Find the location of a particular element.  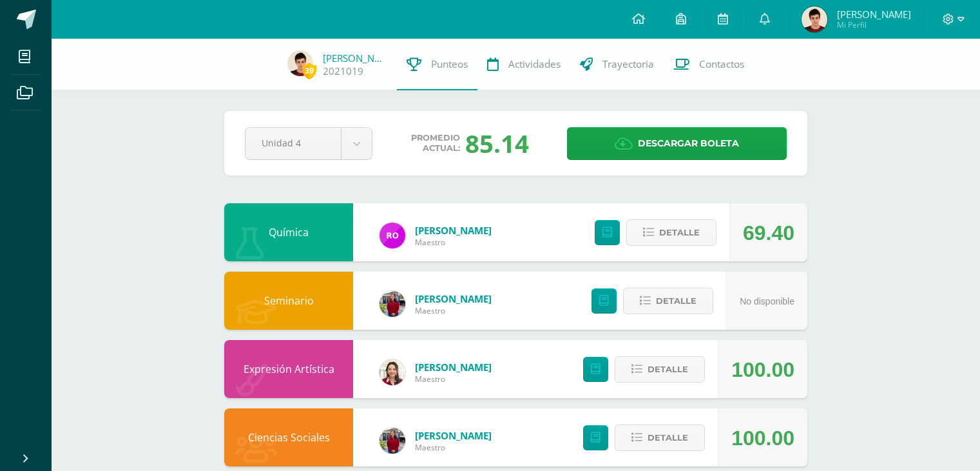

div: Seminario is located at coordinates (289, 300).